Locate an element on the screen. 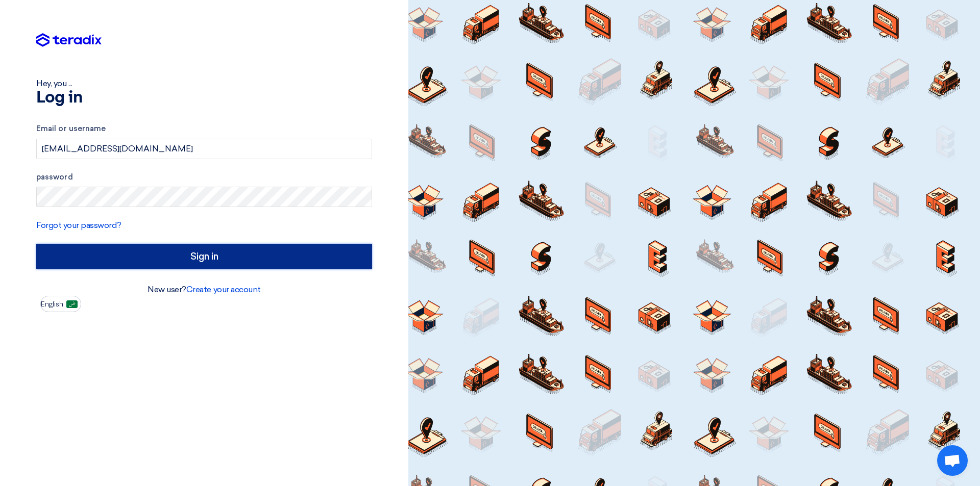  font: Log in is located at coordinates (59, 98).